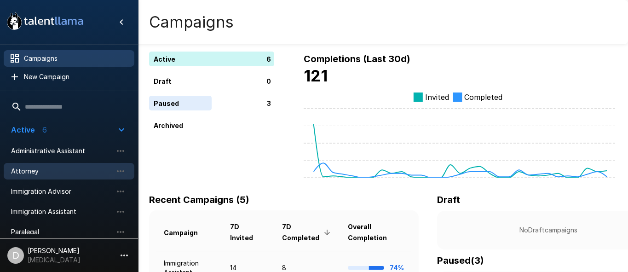  I want to click on span: 7D Completed, so click(308, 232).